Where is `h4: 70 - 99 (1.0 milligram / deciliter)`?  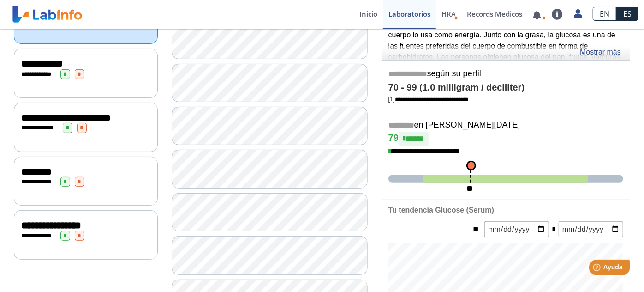
h4: 70 - 99 (1.0 milligram / deciliter) is located at coordinates (506, 88).